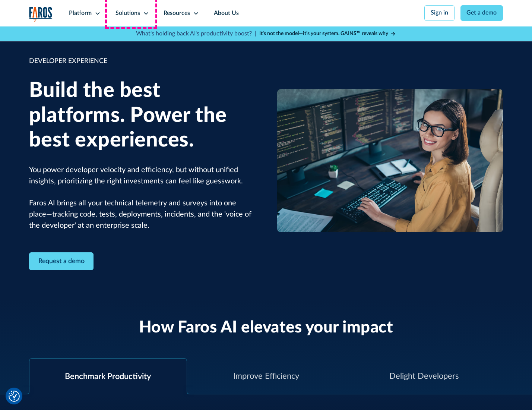  What do you see at coordinates (177, 14) in the screenshot?
I see `div: Resources` at bounding box center [177, 14].